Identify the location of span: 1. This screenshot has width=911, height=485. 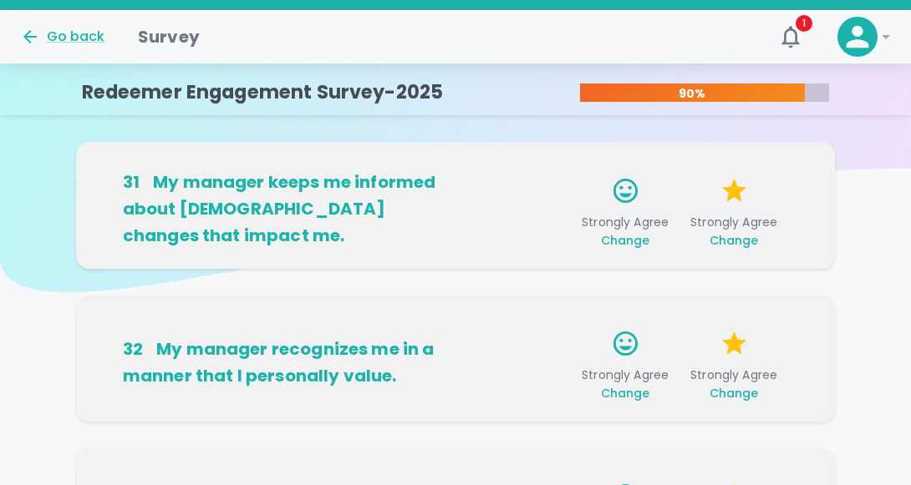
(804, 23).